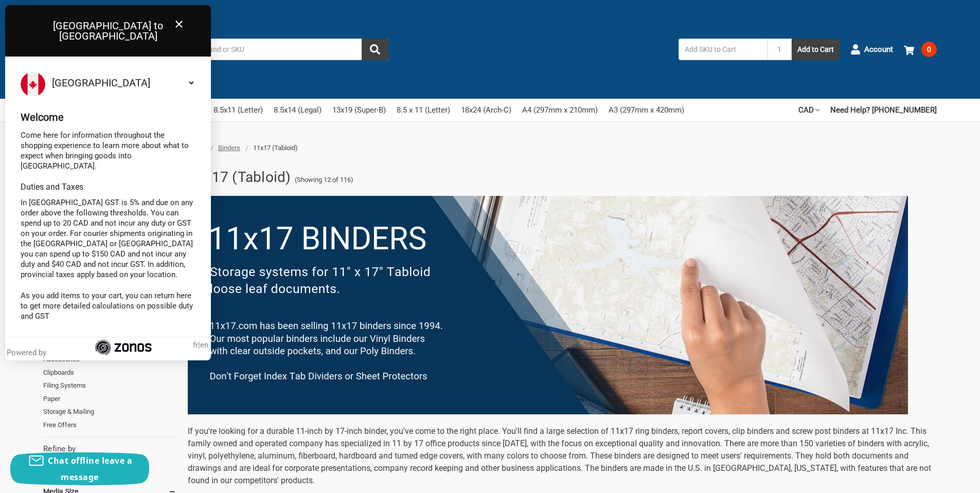 This screenshot has height=493, width=980. What do you see at coordinates (108, 151) in the screenshot?
I see `p: Come here for information throughout the shopping experience to learn more about what to expect w...` at bounding box center [108, 151].